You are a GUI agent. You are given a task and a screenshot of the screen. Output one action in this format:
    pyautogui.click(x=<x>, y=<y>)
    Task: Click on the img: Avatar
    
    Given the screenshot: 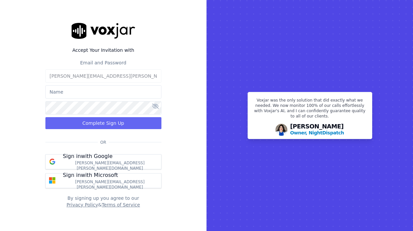 What is the action you would take?
    pyautogui.click(x=281, y=130)
    